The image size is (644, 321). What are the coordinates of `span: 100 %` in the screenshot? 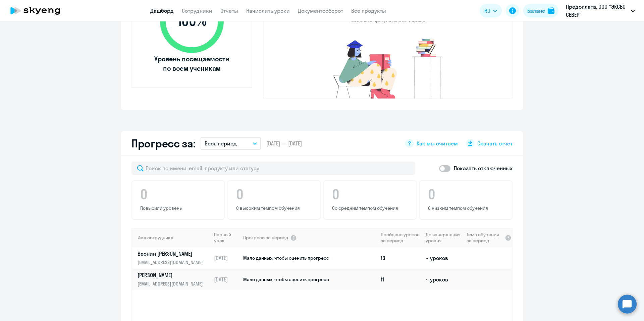 It's located at (192, 21).